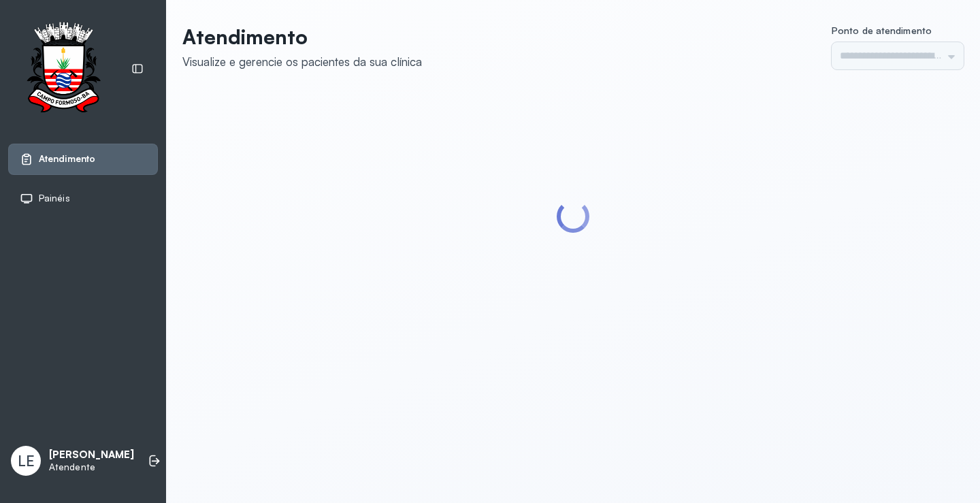 The image size is (980, 503). What do you see at coordinates (64, 69) in the screenshot?
I see `img: Logotipo do estabelecimento` at bounding box center [64, 69].